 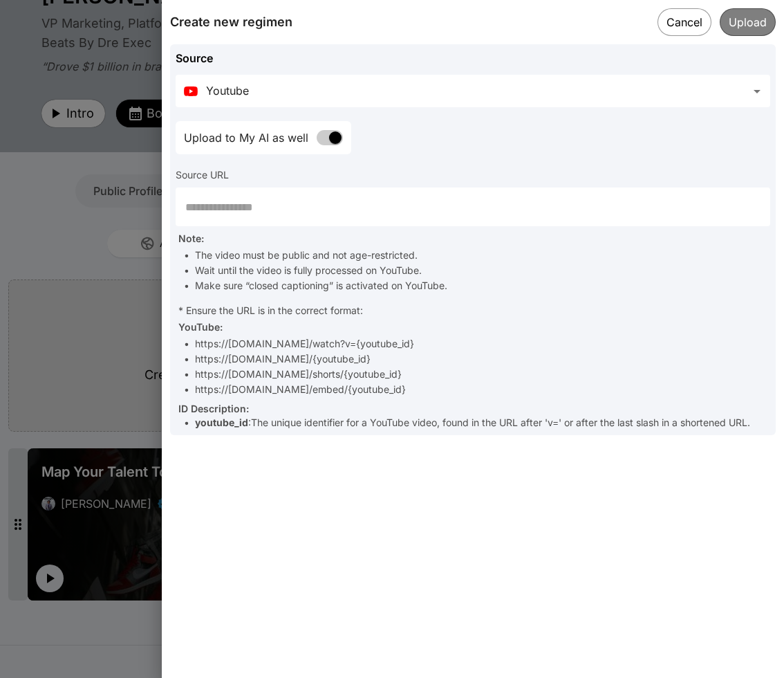 What do you see at coordinates (306, 255) in the screenshot?
I see `div: The video must be public and not age-restricted.` at bounding box center [306, 255].